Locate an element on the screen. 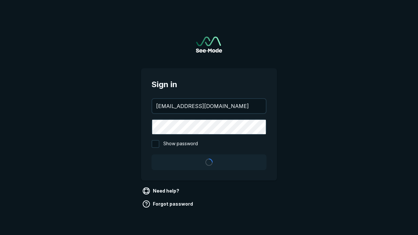 Image resolution: width=418 pixels, height=235 pixels. span: Show password is located at coordinates (181, 144).